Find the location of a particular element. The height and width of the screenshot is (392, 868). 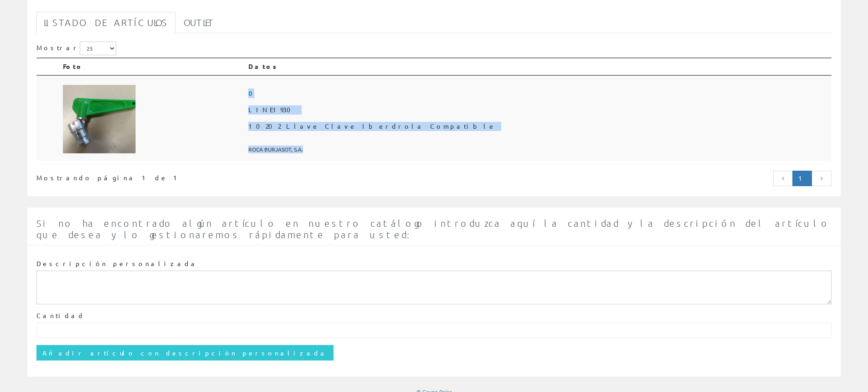

input: Añadir artículo con descripción personalizada is located at coordinates (185, 353).